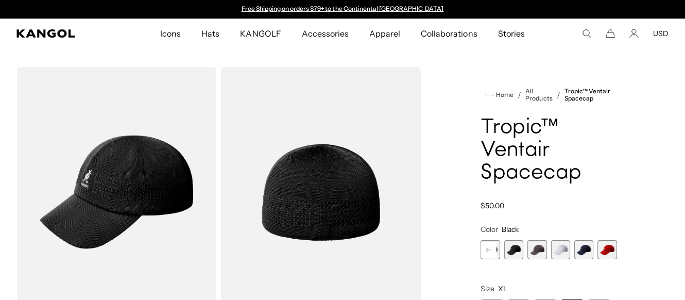 The height and width of the screenshot is (300, 685). I want to click on span: Stories, so click(511, 33).